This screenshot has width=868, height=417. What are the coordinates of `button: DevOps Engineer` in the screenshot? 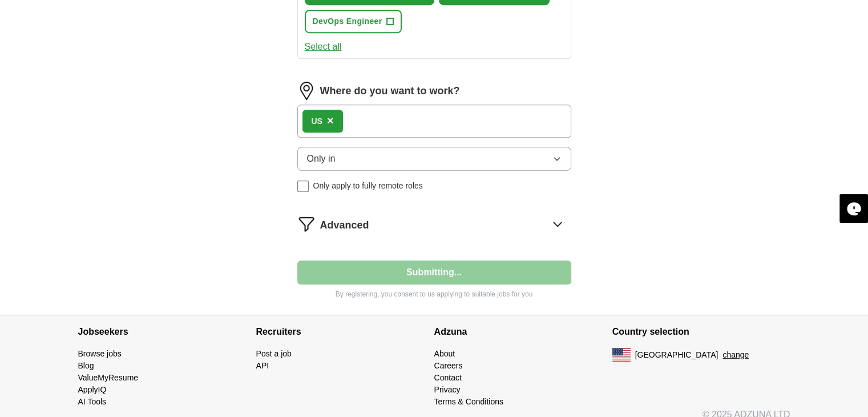 It's located at (353, 21).